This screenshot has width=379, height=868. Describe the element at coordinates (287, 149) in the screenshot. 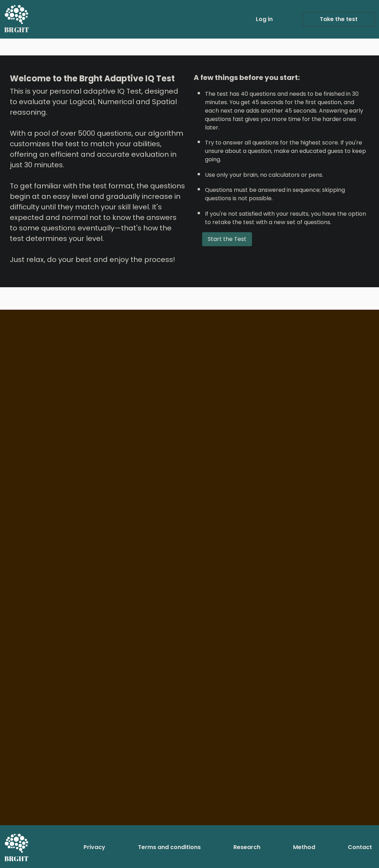

I see `li: Try to answer all questions for the highest score. If you're unsure about a question, make an edu...` at that location.